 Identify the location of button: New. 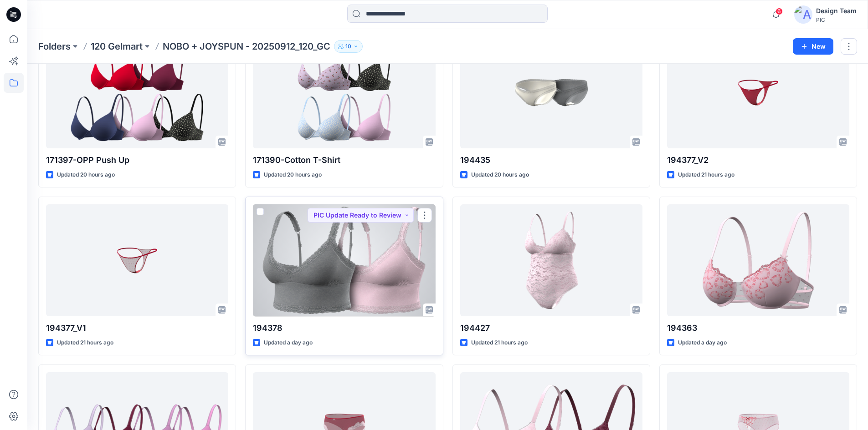
(812, 46).